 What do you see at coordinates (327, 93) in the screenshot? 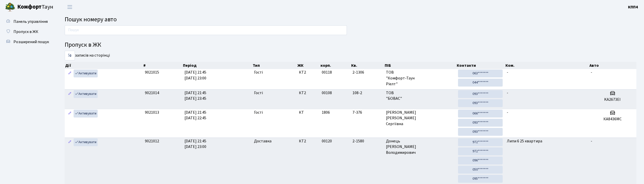
I see `span: 00108` at bounding box center [327, 93].